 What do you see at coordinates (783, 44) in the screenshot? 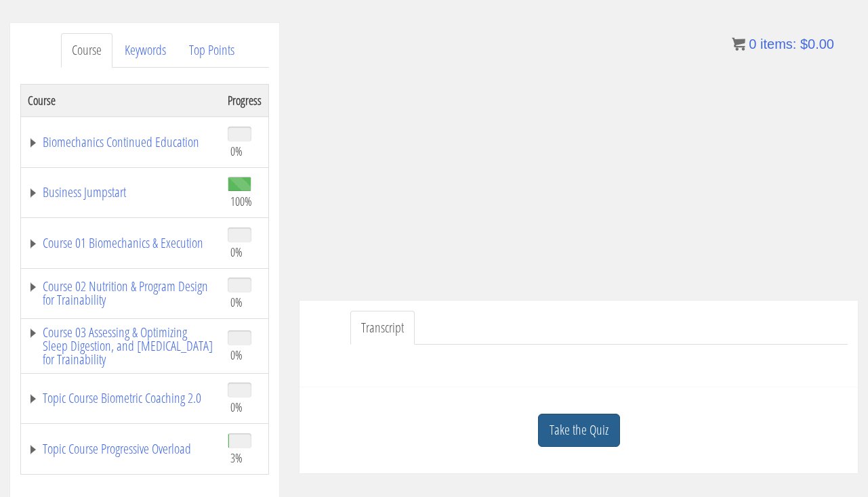
I see `a: 0 items: $0.00` at bounding box center [783, 44].